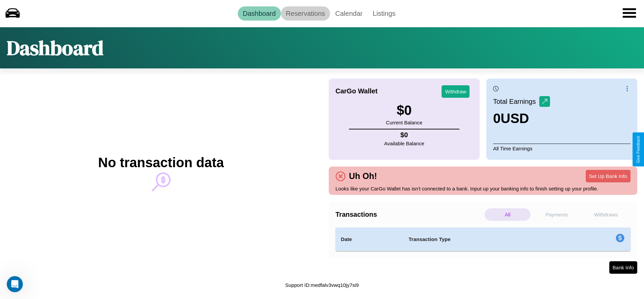  Describe the element at coordinates (606, 215) in the screenshot. I see `p: Withdraws` at that location.